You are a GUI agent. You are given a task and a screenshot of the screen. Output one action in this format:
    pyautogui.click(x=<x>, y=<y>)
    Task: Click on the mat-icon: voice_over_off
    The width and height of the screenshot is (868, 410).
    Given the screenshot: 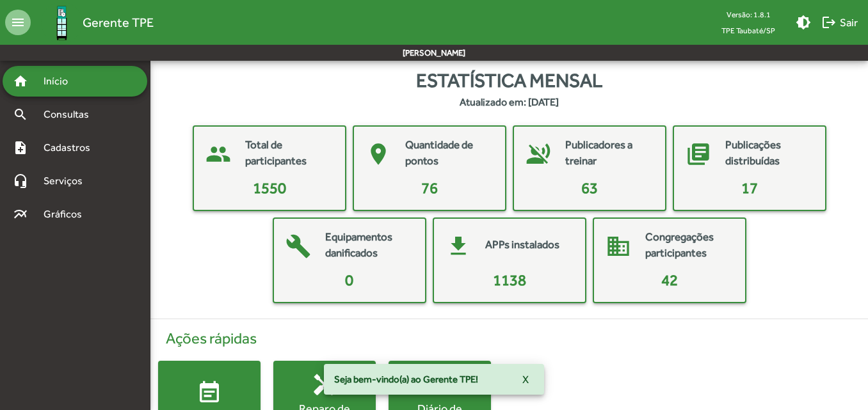 What is the action you would take?
    pyautogui.click(x=538, y=154)
    